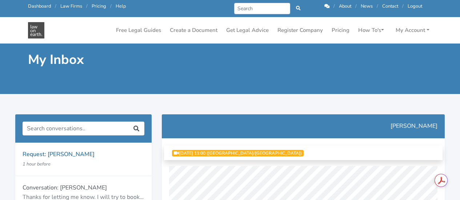 This screenshot has width=460, height=200. Describe the element at coordinates (36, 30) in the screenshot. I see `img: Law On Earth` at that location.